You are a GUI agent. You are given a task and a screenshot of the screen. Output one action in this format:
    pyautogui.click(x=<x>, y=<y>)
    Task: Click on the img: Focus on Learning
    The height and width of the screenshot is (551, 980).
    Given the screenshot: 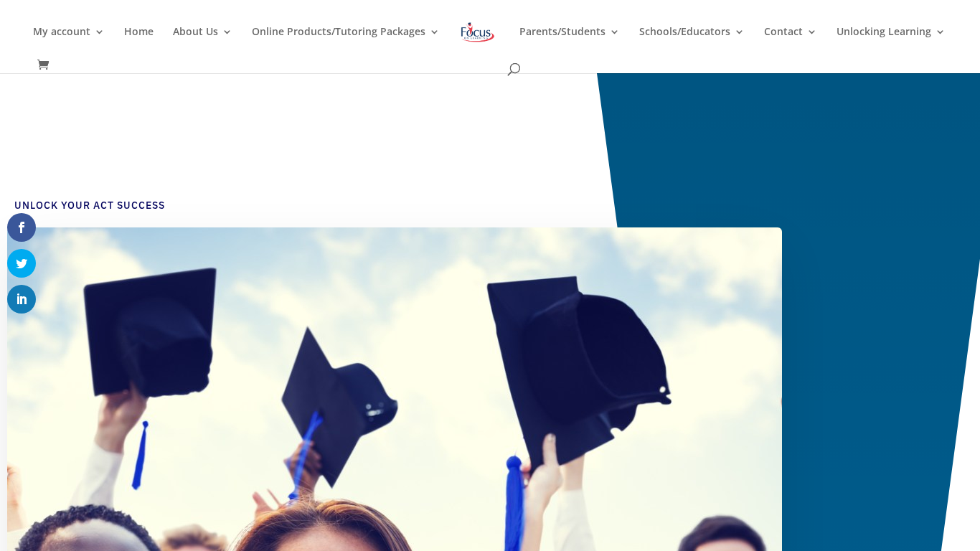 What is the action you would take?
    pyautogui.click(x=478, y=33)
    